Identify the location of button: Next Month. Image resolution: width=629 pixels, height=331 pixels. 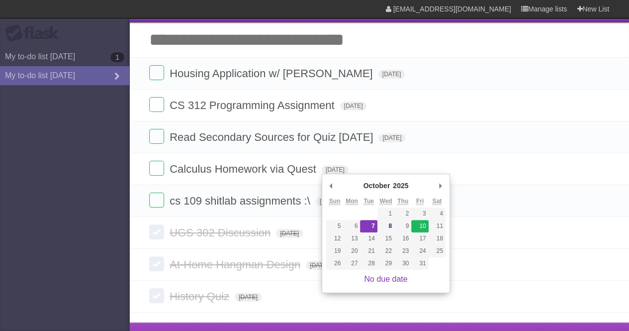
(441, 185).